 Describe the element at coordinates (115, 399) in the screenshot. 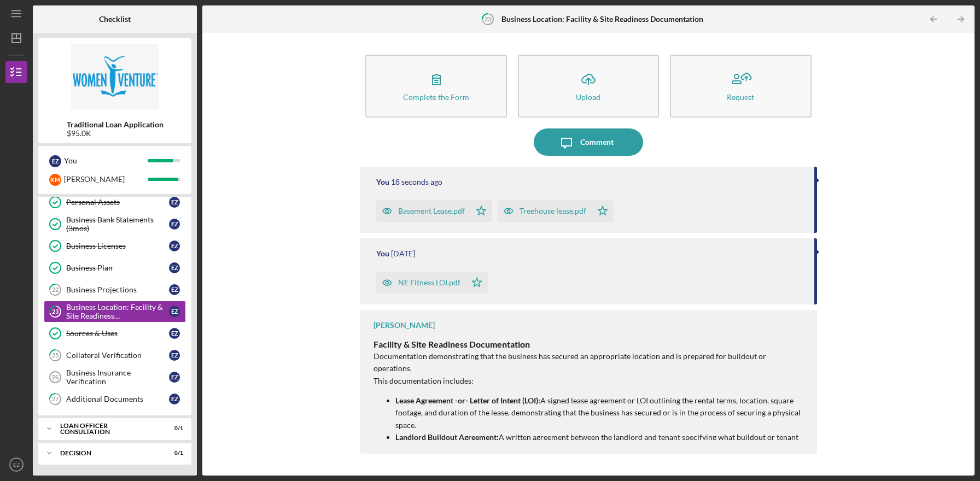

I see `a: 27Additional DocumentsEZ` at that location.